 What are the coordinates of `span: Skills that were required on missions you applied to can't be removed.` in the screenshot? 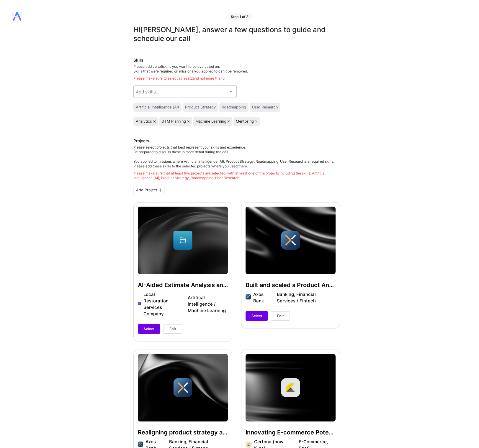 It's located at (190, 71).